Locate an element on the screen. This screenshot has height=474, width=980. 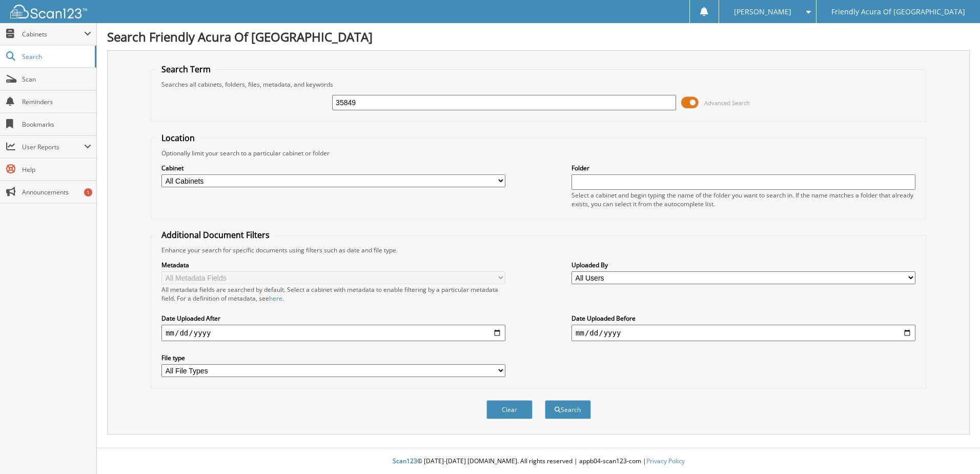
label: Folder is located at coordinates (743, 167).